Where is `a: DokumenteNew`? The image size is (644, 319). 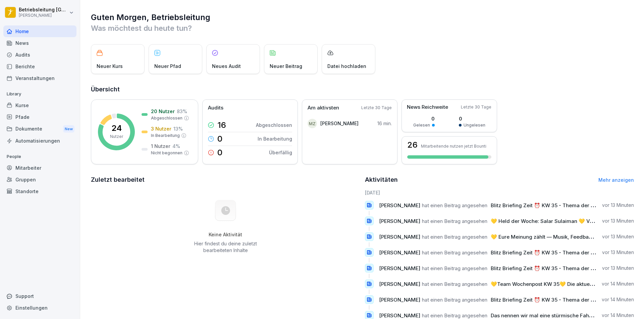 a: DokumenteNew is located at coordinates (40, 129).